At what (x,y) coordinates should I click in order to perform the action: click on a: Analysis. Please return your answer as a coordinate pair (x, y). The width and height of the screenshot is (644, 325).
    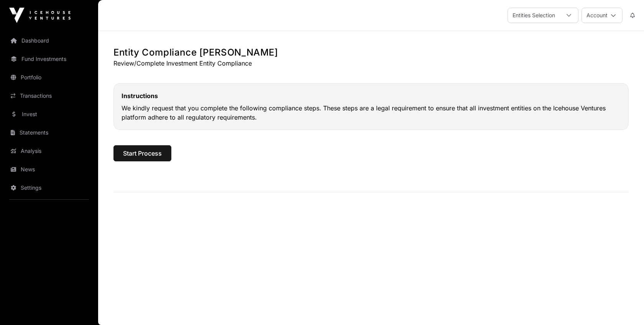
    Looking at the image, I should click on (49, 151).